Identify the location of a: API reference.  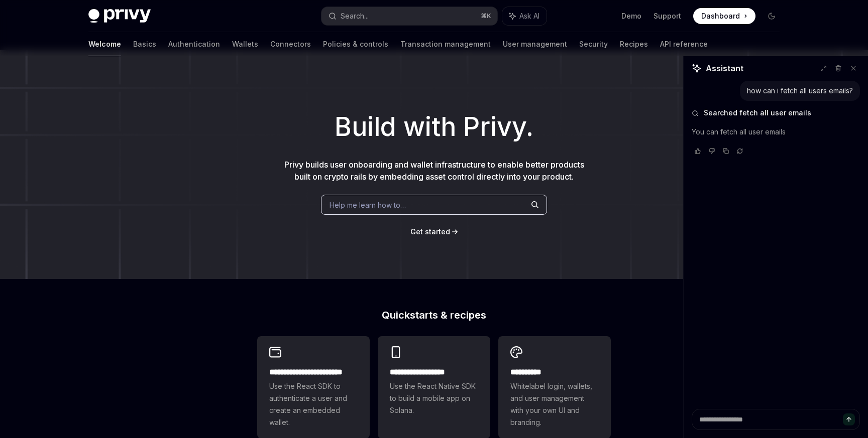
(683, 44).